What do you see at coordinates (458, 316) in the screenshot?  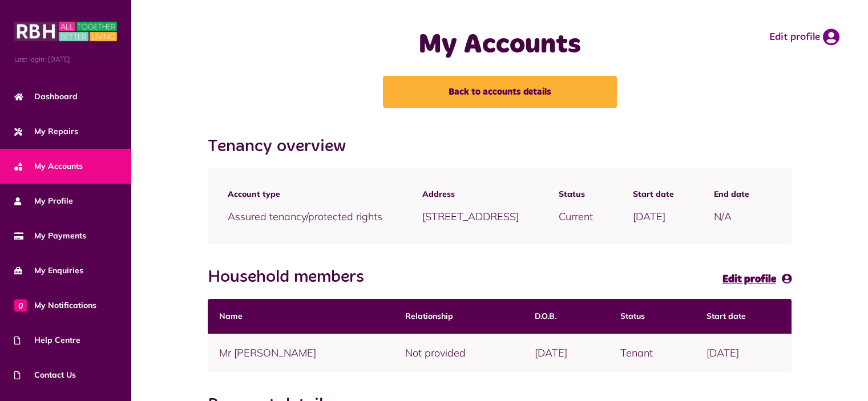 I see `th: Relationship` at bounding box center [458, 316].